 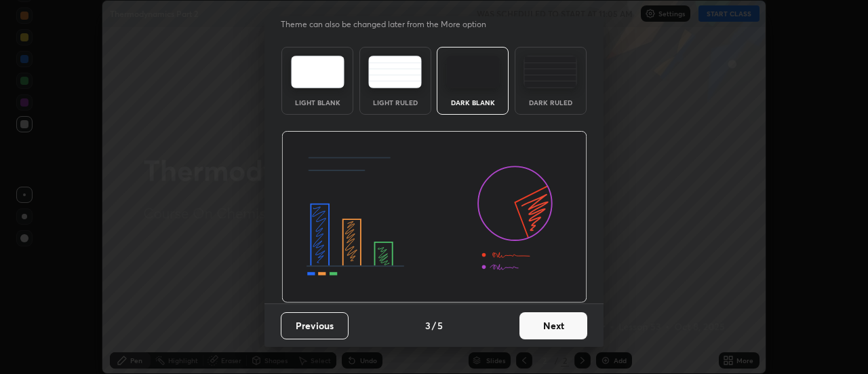 I want to click on img: lightRuledTheme.5fabf969.svg, so click(x=395, y=72).